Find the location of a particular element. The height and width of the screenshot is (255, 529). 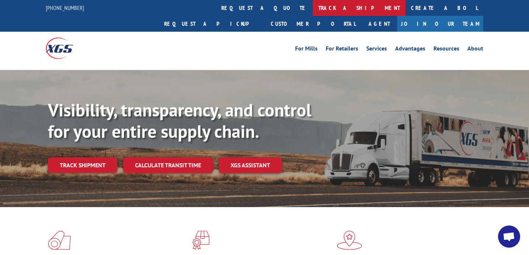

a: Request a pickup is located at coordinates (212, 24).